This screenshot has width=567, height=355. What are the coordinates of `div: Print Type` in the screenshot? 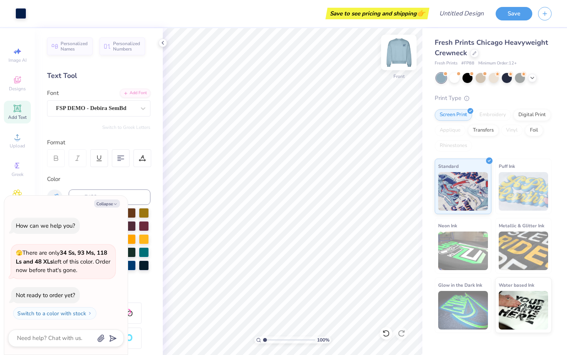 It's located at (493, 98).